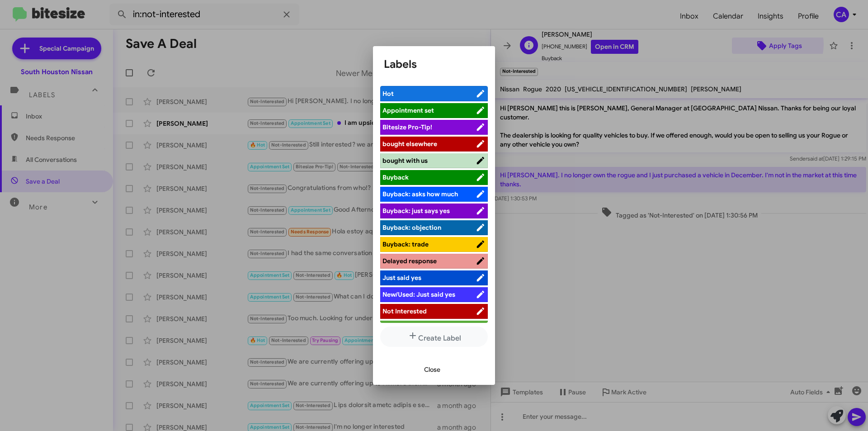 This screenshot has width=868, height=431. Describe the element at coordinates (410, 144) in the screenshot. I see `span: bought elsewhere` at that location.